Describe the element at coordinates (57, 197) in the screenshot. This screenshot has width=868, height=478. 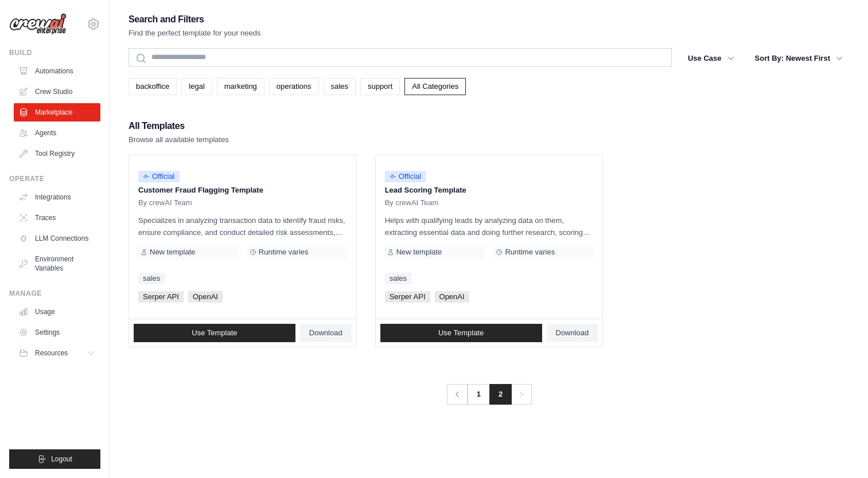
I see `a: Integrations` at that location.